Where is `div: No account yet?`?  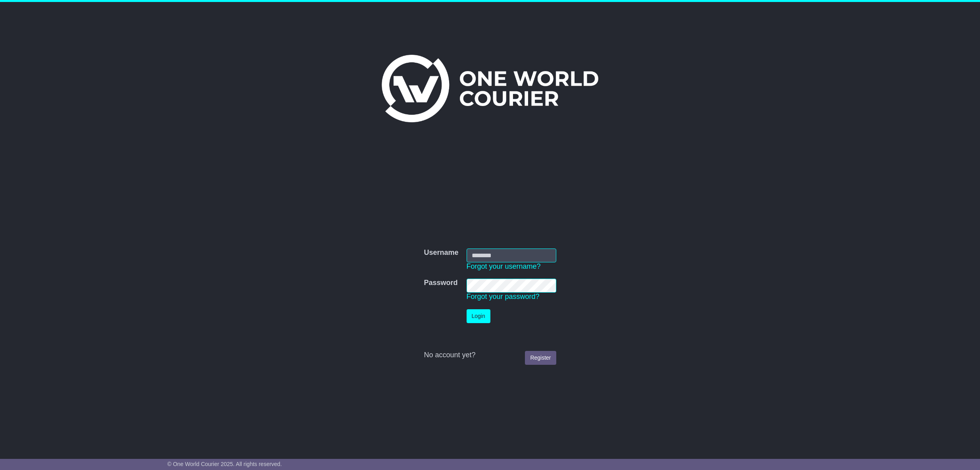 div: No account yet? is located at coordinates (490, 356).